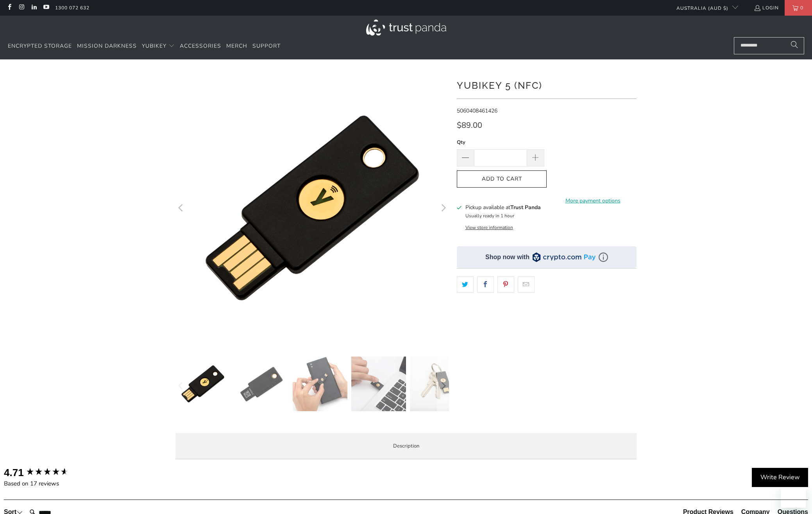 Image resolution: width=812 pixels, height=514 pixels. I want to click on a: More payment options, so click(593, 201).